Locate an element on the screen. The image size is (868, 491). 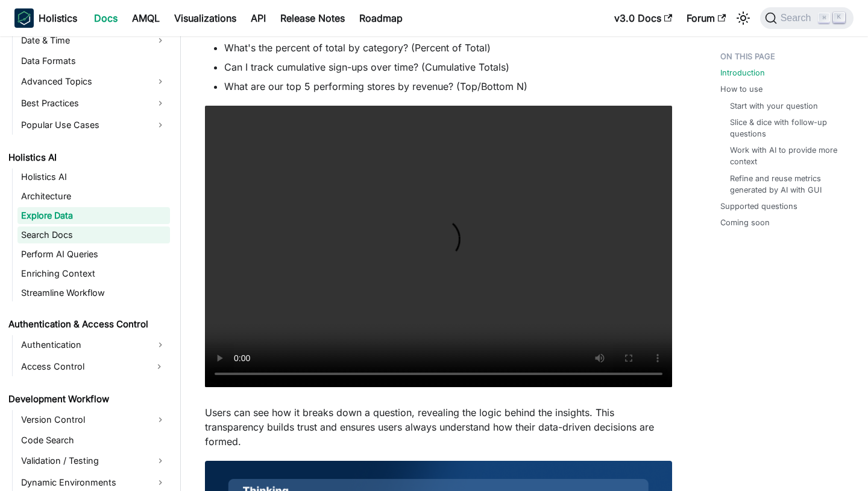
a: Start with your question is located at coordinates (774, 105).